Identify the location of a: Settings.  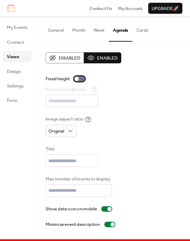
(17, 86).